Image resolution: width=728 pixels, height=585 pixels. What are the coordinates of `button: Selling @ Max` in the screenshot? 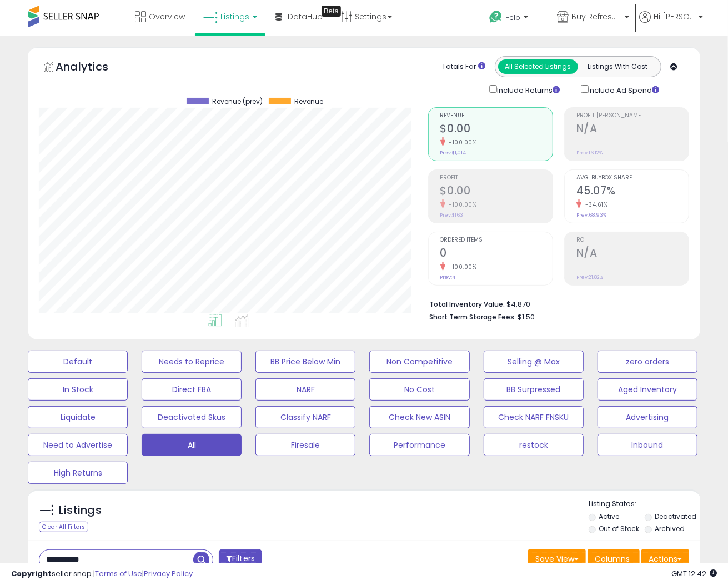 It's located at (534, 362).